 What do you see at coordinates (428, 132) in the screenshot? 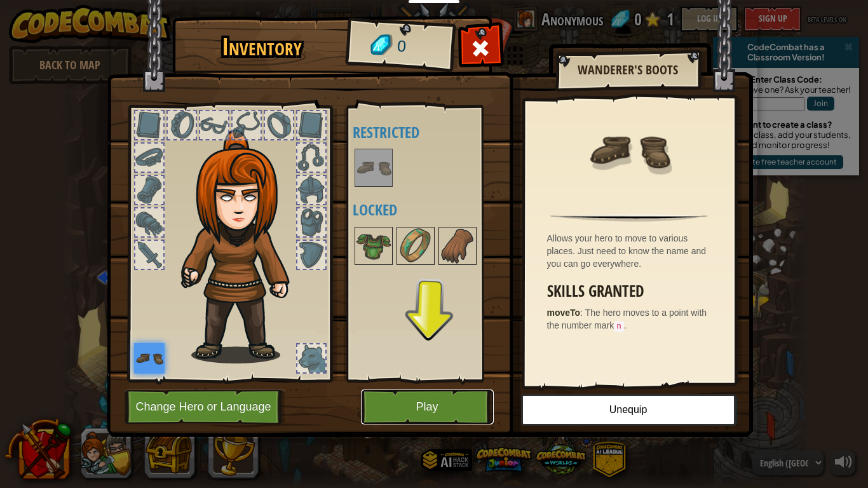
I see `h4: Restricted` at bounding box center [428, 132].